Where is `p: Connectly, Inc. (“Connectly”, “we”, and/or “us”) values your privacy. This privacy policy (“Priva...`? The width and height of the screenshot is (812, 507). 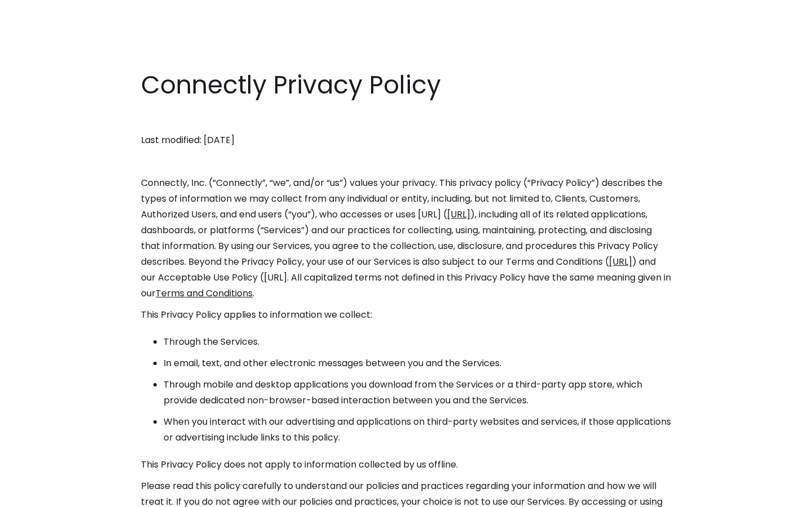
p: Connectly, Inc. (“Connectly”, “we”, and/or “us”) values your privacy. This privacy policy (“Priva... is located at coordinates (406, 238).